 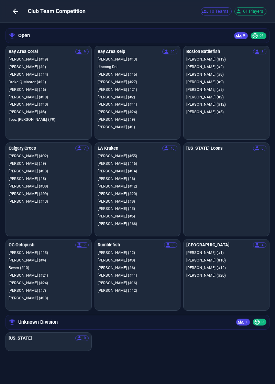 I want to click on p: Jincong Dai, so click(x=137, y=67).